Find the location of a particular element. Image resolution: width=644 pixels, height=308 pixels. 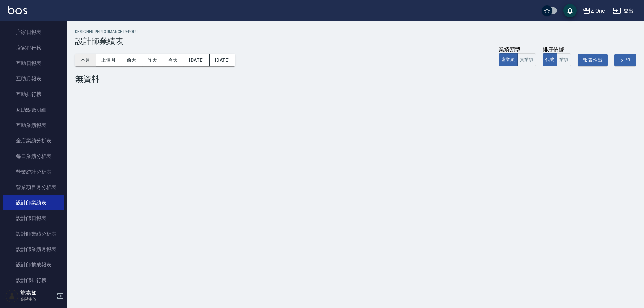

a: 互助日報表 is located at coordinates (34, 63).